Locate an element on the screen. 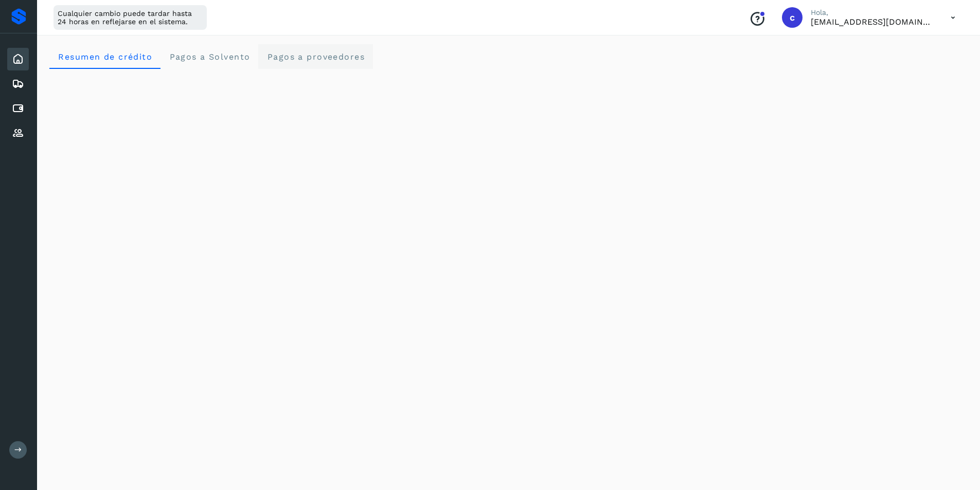  span: Pagos a Solvento is located at coordinates (209, 57).